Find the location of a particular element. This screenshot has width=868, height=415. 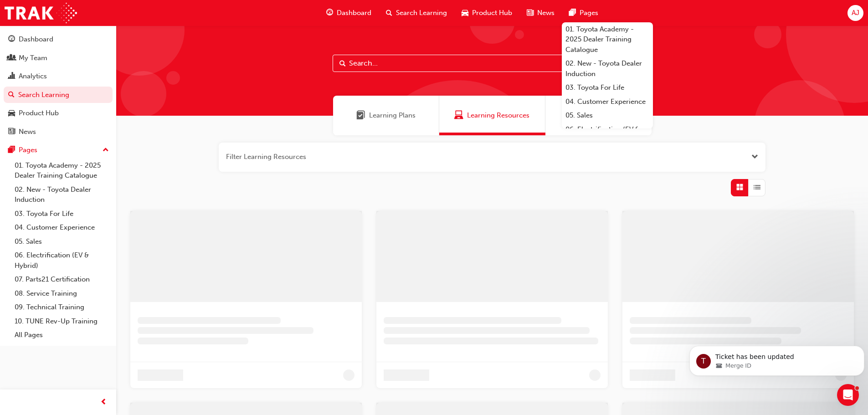

span: Search is located at coordinates (342, 63).